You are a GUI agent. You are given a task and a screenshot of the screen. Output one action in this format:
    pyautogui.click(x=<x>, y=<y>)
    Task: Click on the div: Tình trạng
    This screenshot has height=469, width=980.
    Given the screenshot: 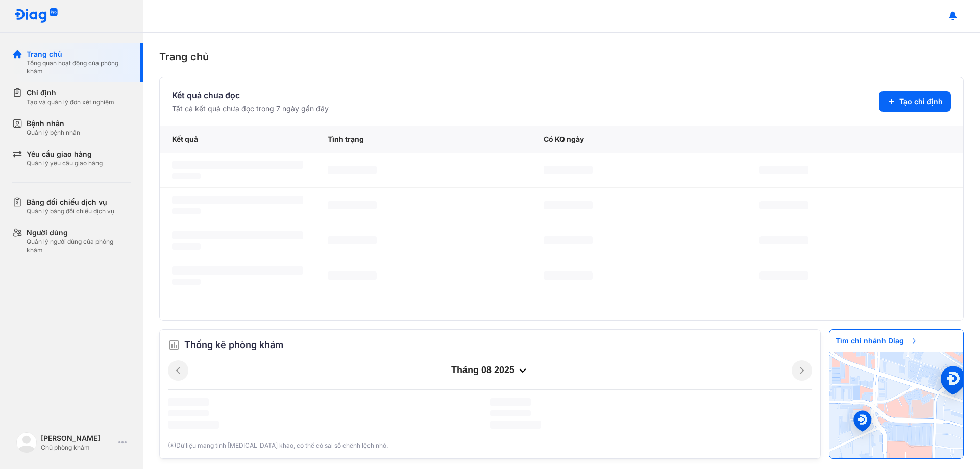 What is the action you would take?
    pyautogui.click(x=423, y=139)
    